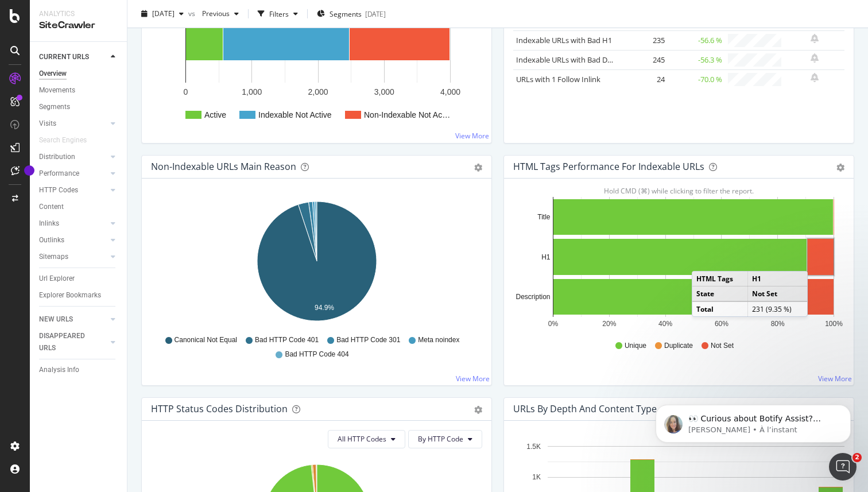  What do you see at coordinates (722, 324) in the screenshot?
I see `text: 60%` at bounding box center [722, 324].